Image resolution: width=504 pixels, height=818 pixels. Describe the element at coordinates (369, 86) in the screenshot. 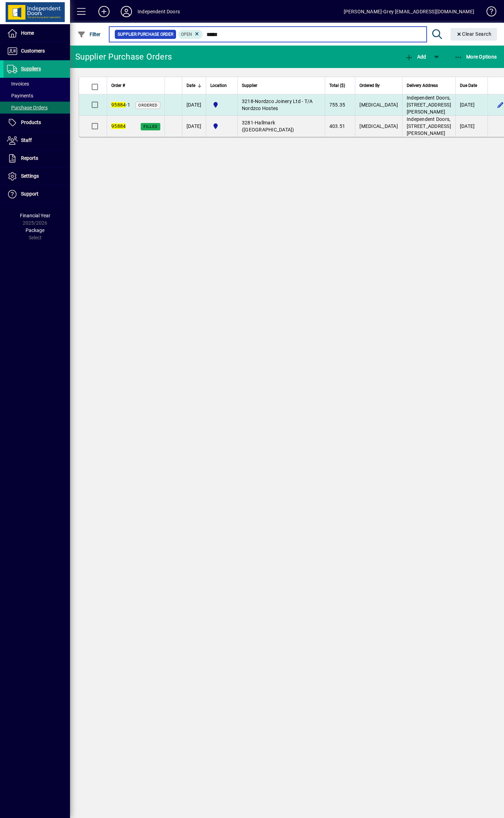

I see `span: Ordered By` at that location.